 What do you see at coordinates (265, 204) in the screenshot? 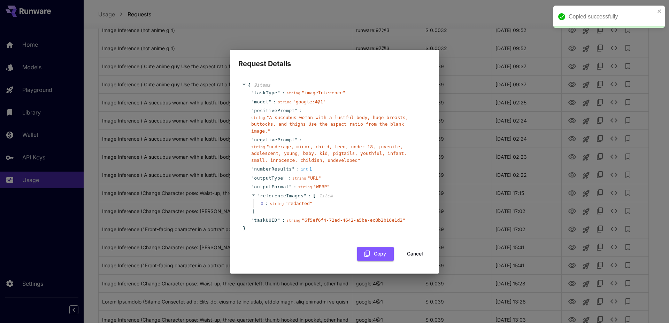
I see `span: 0` at bounding box center [265, 204].